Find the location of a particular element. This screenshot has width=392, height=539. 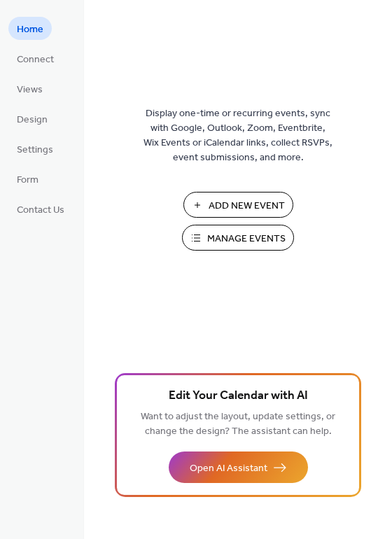

a: Contact Us is located at coordinates (41, 208).